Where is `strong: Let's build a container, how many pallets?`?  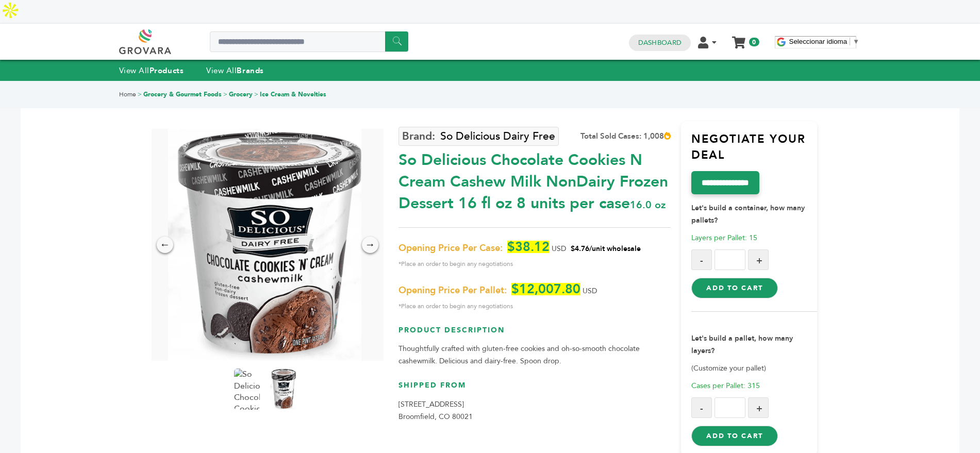 strong: Let's build a container, how many pallets? is located at coordinates (748, 214).